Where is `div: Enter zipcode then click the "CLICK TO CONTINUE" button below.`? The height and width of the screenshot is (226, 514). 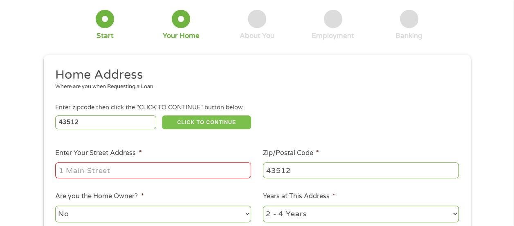
div: Enter zipcode then click the "CLICK TO CONTINUE" button below. is located at coordinates (257, 108).